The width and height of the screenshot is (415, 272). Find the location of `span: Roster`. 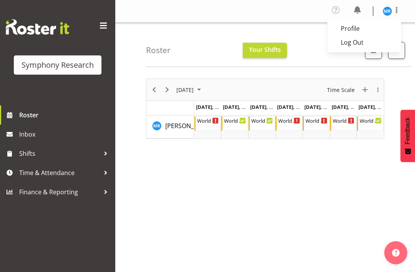

span: Roster is located at coordinates (65, 115).